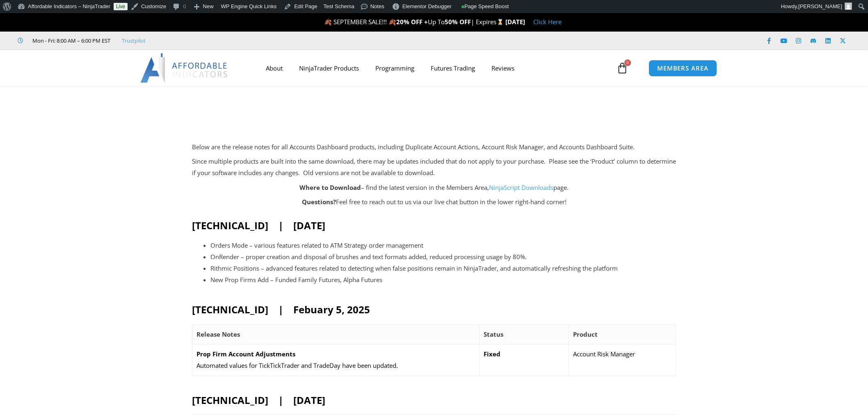  What do you see at coordinates (184, 68) in the screenshot?
I see `img: LogoAI | Affordable Indicators – NinjaTrader` at bounding box center [184, 68].